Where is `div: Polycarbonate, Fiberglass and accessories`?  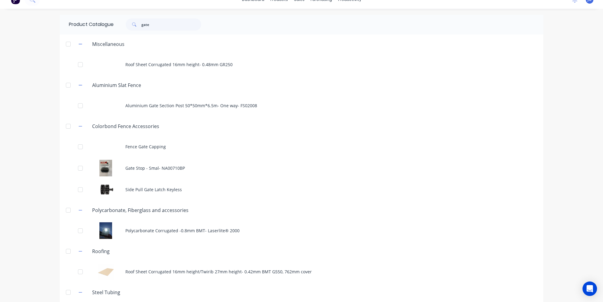 div: Polycarbonate, Fiberglass and accessories is located at coordinates (140, 210).